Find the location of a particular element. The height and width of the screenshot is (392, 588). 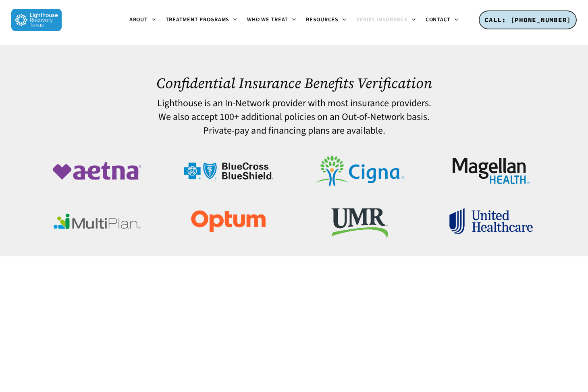

h4: Private-pay and financing plans are available. is located at coordinates (294, 131).